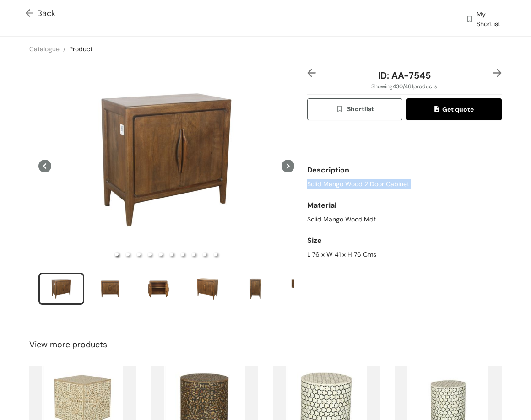 The image size is (531, 420). What do you see at coordinates (31, 14) in the screenshot?
I see `img: Go back` at bounding box center [31, 14].